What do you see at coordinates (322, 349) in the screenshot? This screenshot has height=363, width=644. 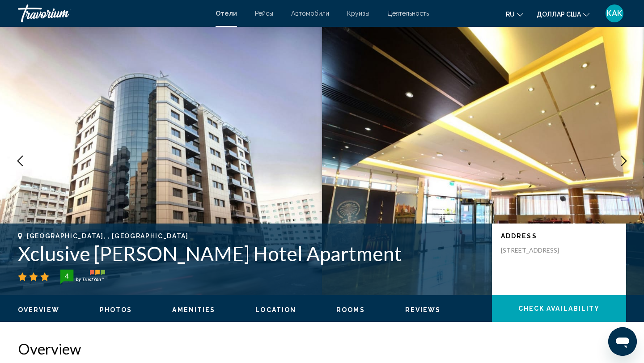 I see `h2: Overview` at bounding box center [322, 349].